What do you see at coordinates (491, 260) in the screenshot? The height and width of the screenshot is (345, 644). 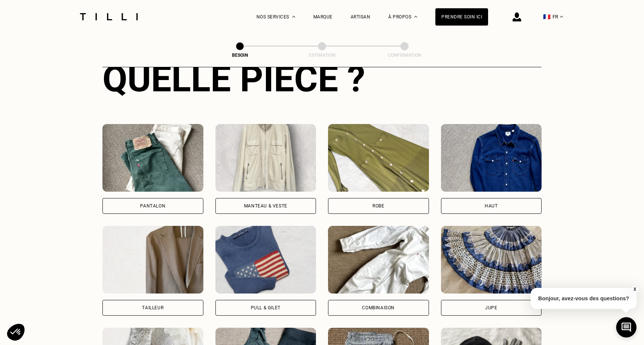 I see `img: Tilli retouche votre Jupe` at bounding box center [491, 260].